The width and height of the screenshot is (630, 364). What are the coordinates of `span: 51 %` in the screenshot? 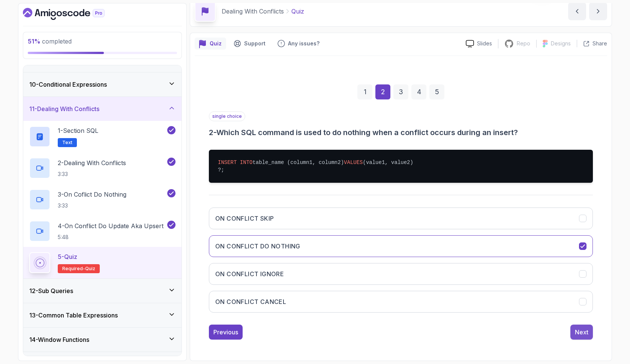 It's located at (35, 42).